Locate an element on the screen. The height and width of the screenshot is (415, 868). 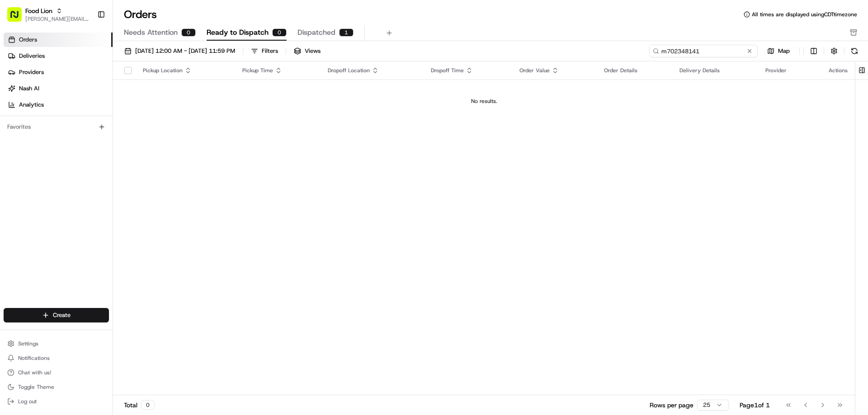
span: Create is located at coordinates (61, 315).